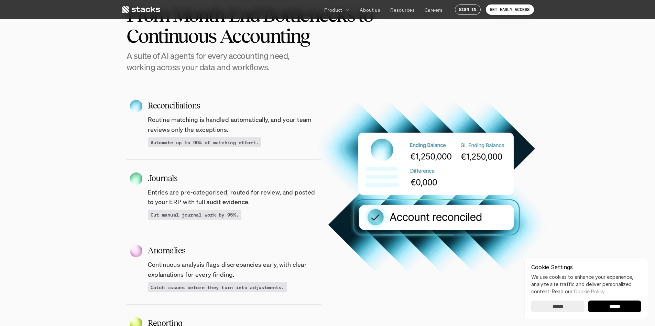 The width and height of the screenshot is (655, 326). What do you see at coordinates (195, 214) in the screenshot?
I see `p: Cut manual journal work by 95%.` at bounding box center [195, 214].